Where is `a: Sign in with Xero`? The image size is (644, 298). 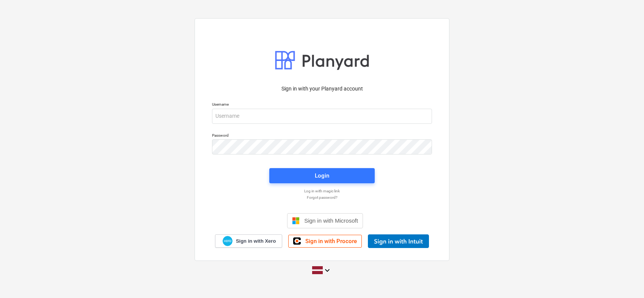
a: Sign in with Xero is located at coordinates (249, 241).